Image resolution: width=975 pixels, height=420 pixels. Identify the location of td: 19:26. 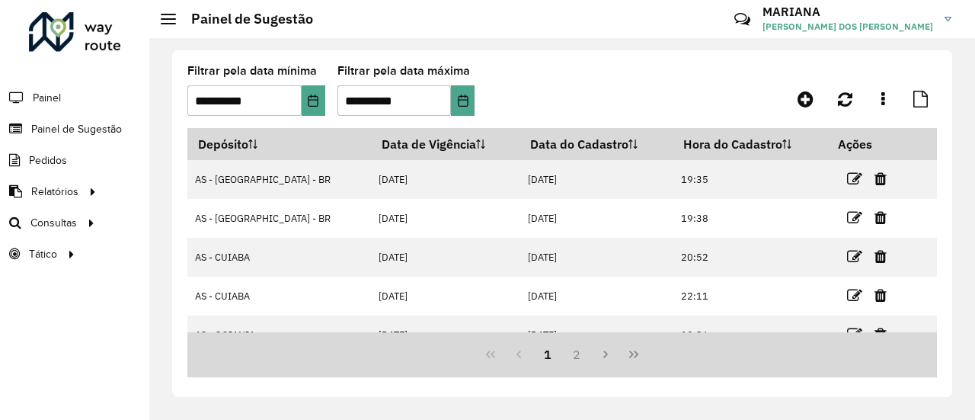
(749, 334).